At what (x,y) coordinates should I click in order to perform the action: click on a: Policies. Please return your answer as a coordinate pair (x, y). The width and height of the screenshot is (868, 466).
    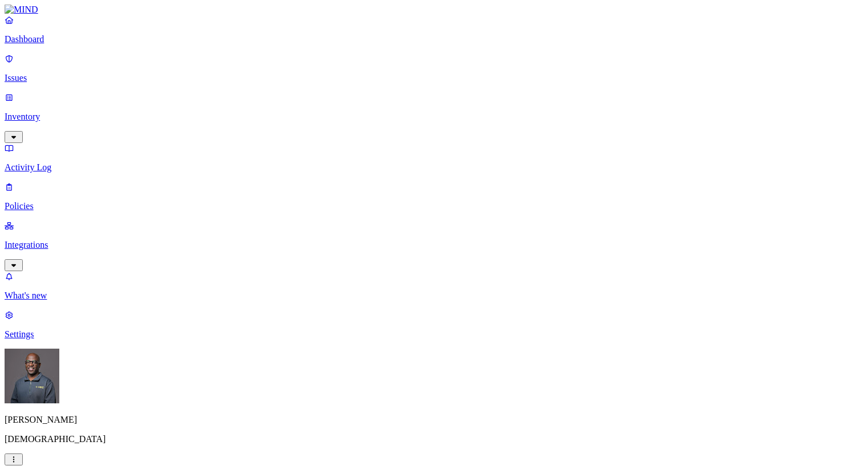
    Looking at the image, I should click on (434, 197).